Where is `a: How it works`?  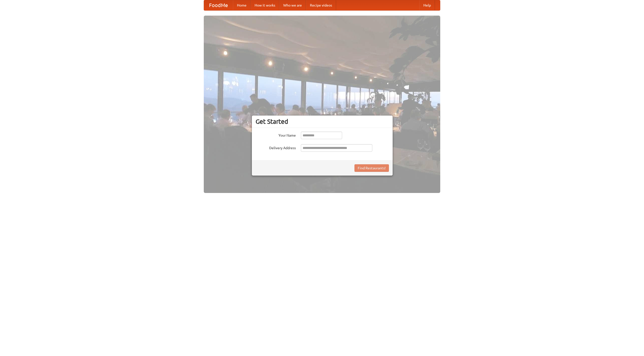 a: How it works is located at coordinates (265, 5).